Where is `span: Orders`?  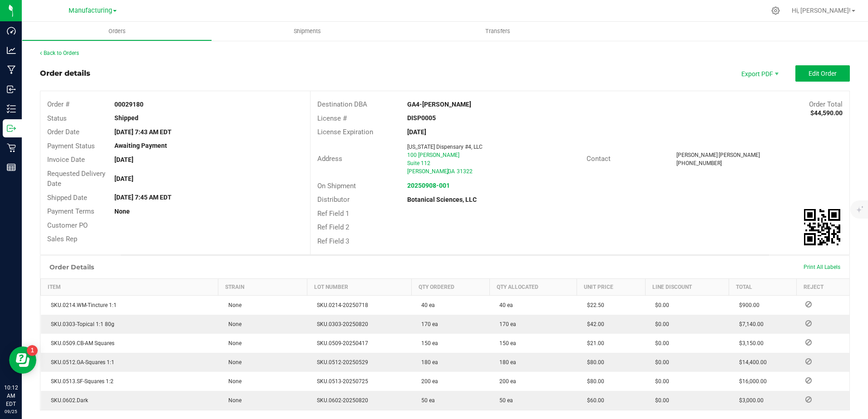
span: Orders is located at coordinates (117, 31).